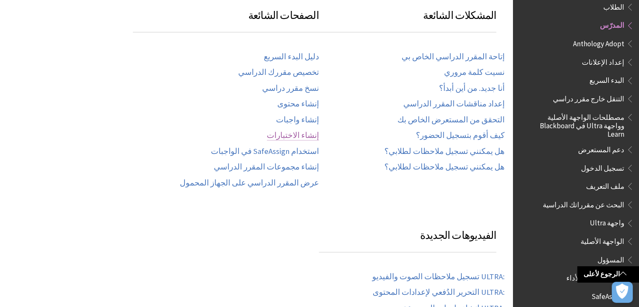 The height and width of the screenshot is (307, 639). I want to click on span: التنقل خارج مقرر دراسي, so click(588, 97).